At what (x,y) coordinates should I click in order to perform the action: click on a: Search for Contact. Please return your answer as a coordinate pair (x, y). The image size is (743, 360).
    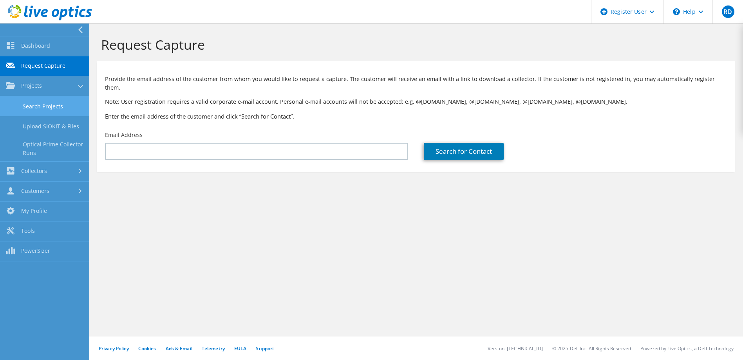
    Looking at the image, I should click on (464, 152).